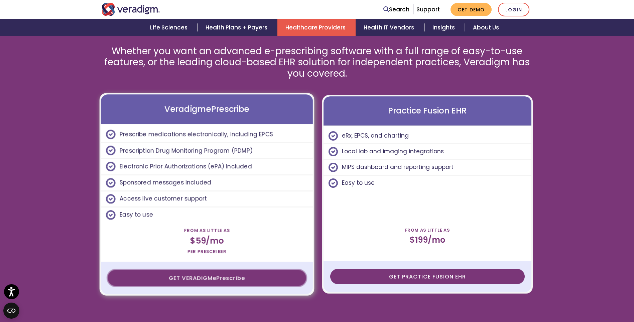 This screenshot has height=322, width=634. Describe the element at coordinates (445, 27) in the screenshot. I see `a: Insights` at that location.